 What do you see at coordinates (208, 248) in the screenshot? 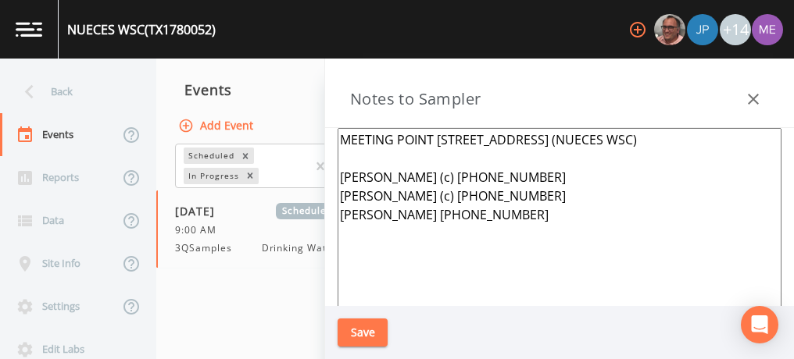
I see `span: 3QSamples` at bounding box center [208, 248].